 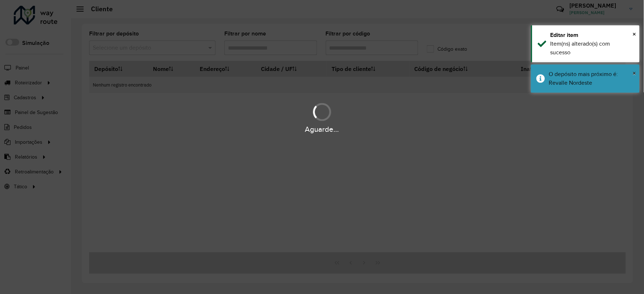 What do you see at coordinates (591, 78) in the screenshot?
I see `div: O depósito mais próximo é: Revalle Nordeste` at bounding box center [591, 78].